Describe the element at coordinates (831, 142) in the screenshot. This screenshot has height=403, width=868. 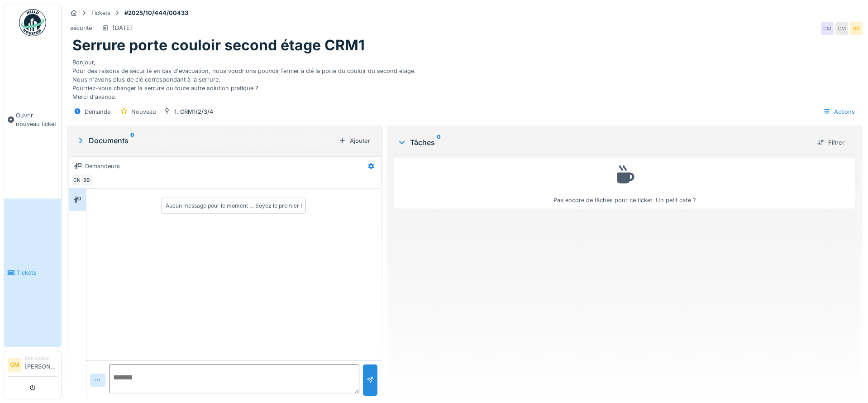
I see `div: Filtrer` at that location.